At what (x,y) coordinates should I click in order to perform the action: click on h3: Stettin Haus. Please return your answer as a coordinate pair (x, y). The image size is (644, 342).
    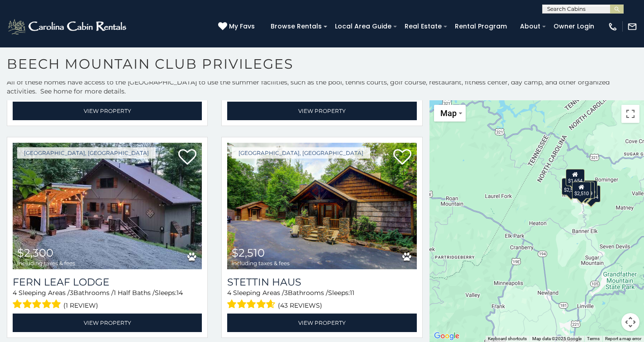
    Looking at the image, I should click on (321, 282).